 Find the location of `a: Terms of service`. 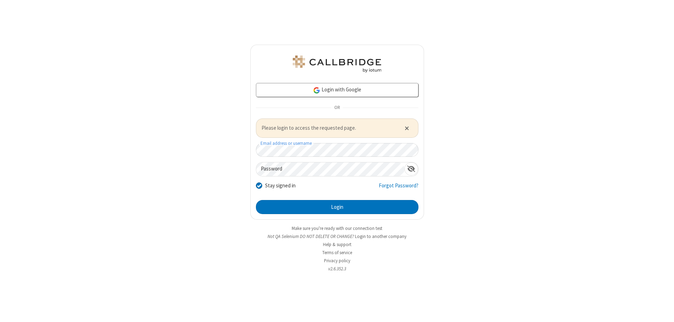

a: Terms of service is located at coordinates (337, 252).